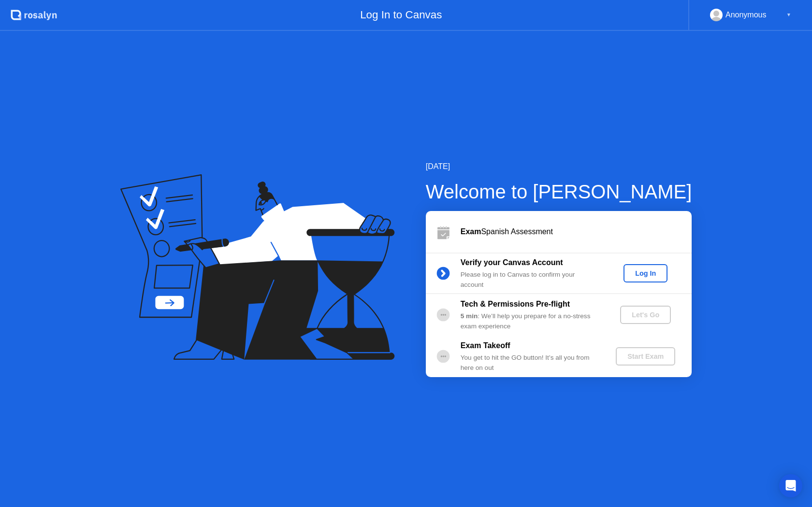 Image resolution: width=812 pixels, height=507 pixels. What do you see at coordinates (530, 363) in the screenshot?
I see `div: You get to hit the GO button! It’s all you from here on out` at bounding box center [530, 363].